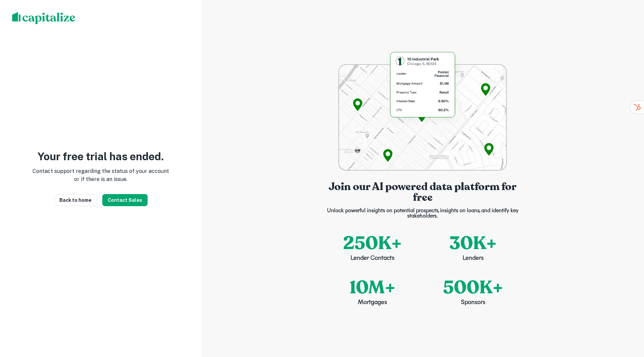 This screenshot has width=644, height=357. Describe the element at coordinates (125, 200) in the screenshot. I see `button: Contact Sales` at that location.